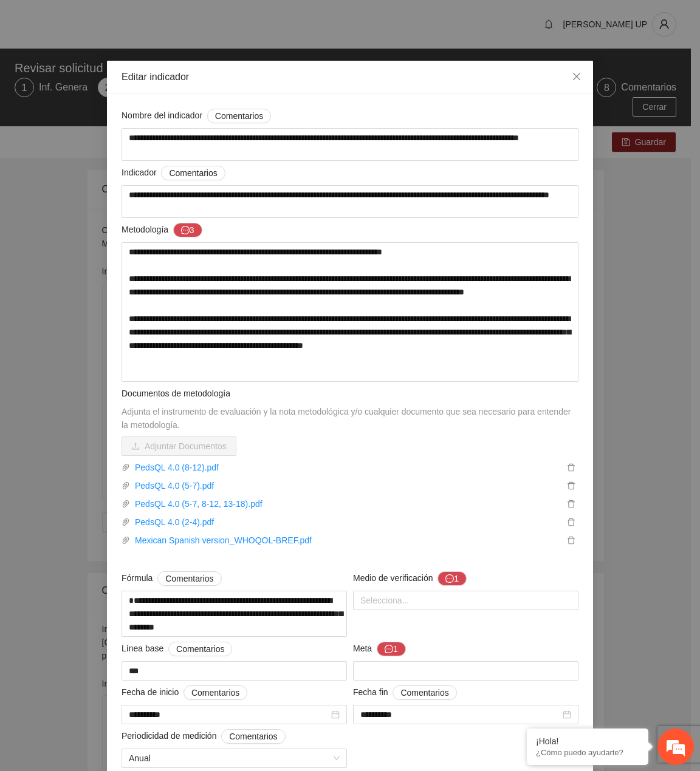 Image resolution: width=700 pixels, height=771 pixels. I want to click on a: Mexican Spanish version_WHOQOL-BREF.pdf, so click(347, 540).